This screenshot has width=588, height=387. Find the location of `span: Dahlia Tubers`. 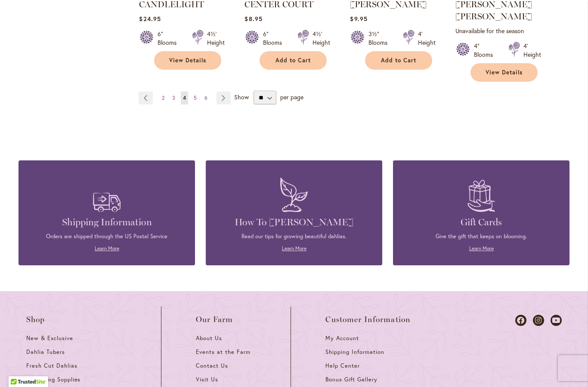

span: Dahlia Tubers is located at coordinates (45, 352).